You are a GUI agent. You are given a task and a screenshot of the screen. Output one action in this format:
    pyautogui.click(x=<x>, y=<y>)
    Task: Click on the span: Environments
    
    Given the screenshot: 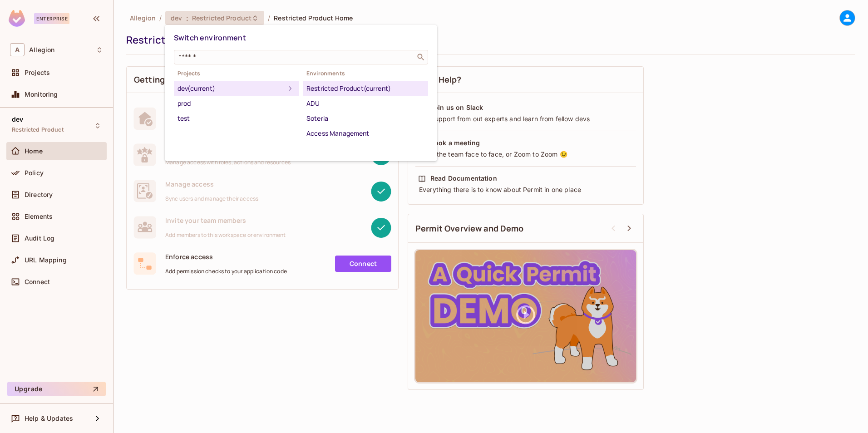 What is the action you would take?
    pyautogui.click(x=365, y=73)
    